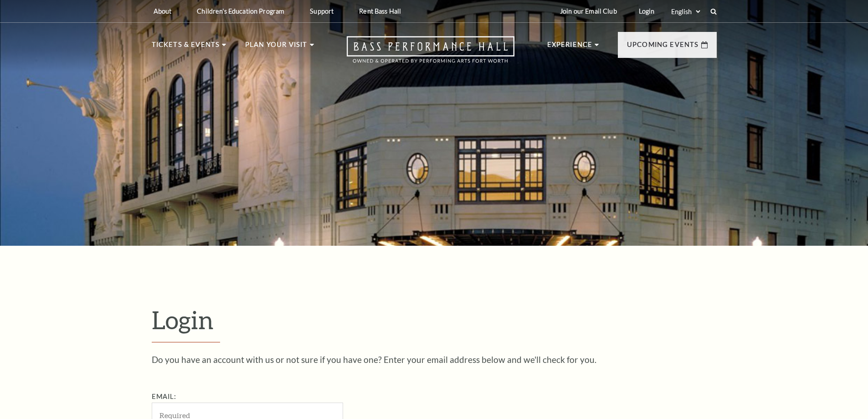  I want to click on p: About, so click(163, 11).